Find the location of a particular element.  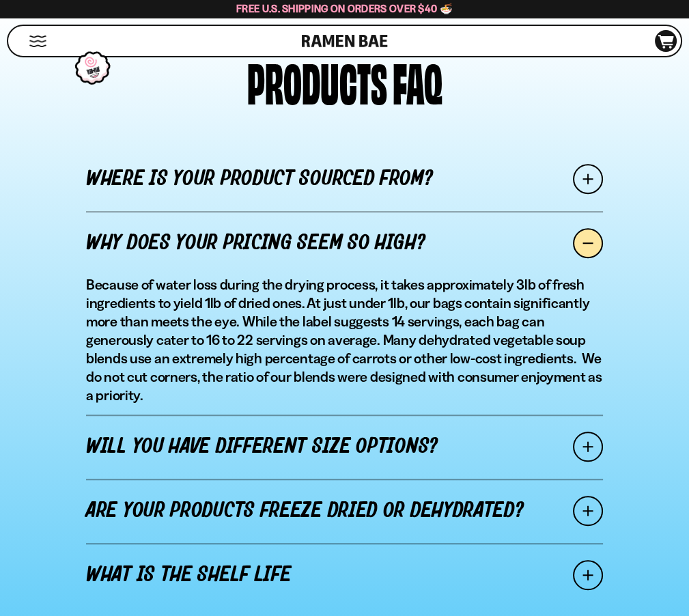

a: Will you have different size options? is located at coordinates (344, 447).